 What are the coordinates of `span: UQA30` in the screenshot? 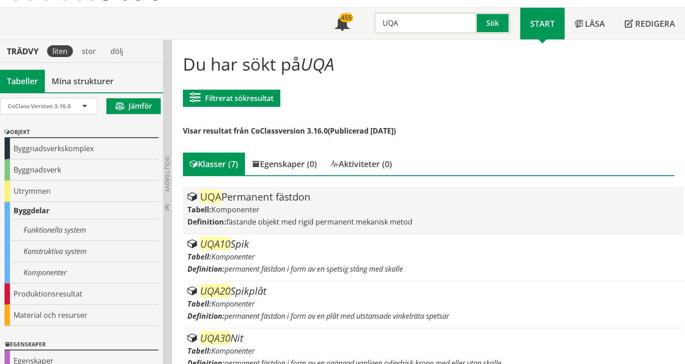 It's located at (215, 338).